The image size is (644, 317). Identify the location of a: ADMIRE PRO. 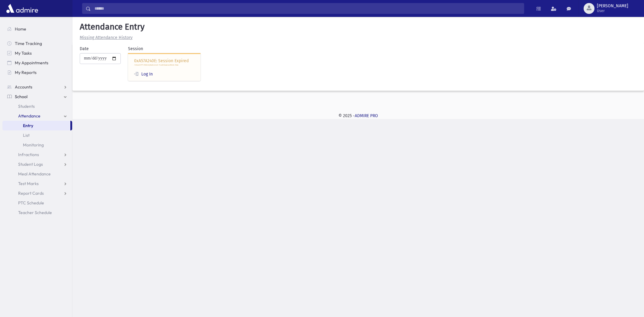
(367, 116).